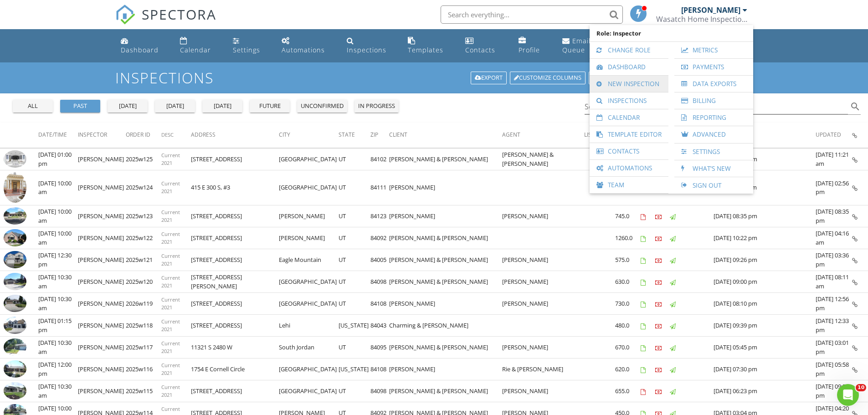 The image size is (868, 415). What do you see at coordinates (308, 326) in the screenshot?
I see `td: Lehi` at bounding box center [308, 326].